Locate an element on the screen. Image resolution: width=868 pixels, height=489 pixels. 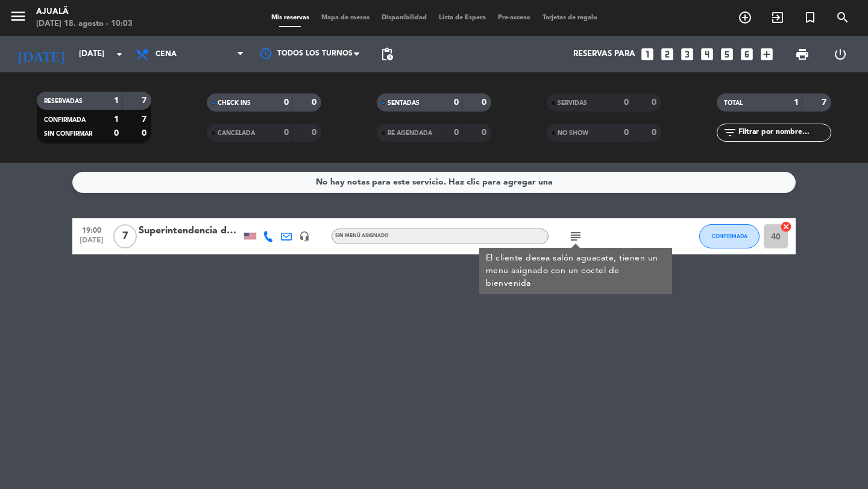
i: looks_one is located at coordinates (648, 55).